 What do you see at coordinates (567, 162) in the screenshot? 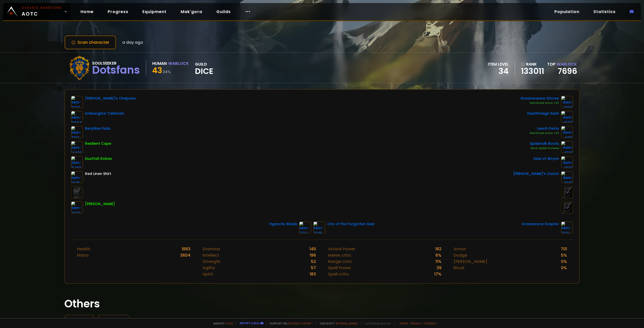
I see `img: item-2933` at bounding box center [567, 162].